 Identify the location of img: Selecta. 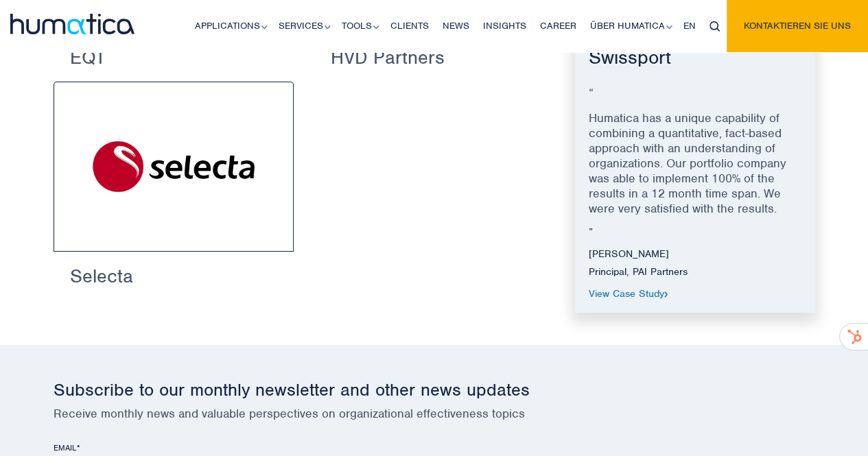
(174, 167).